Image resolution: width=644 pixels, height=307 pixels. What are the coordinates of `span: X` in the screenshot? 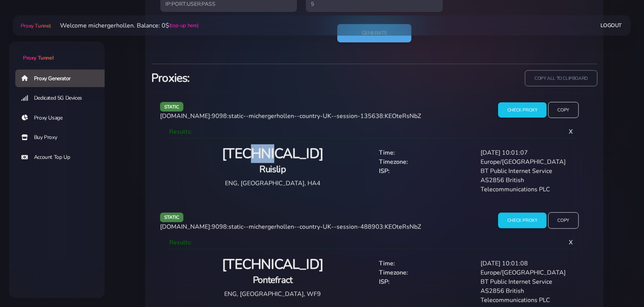 It's located at (571, 132).